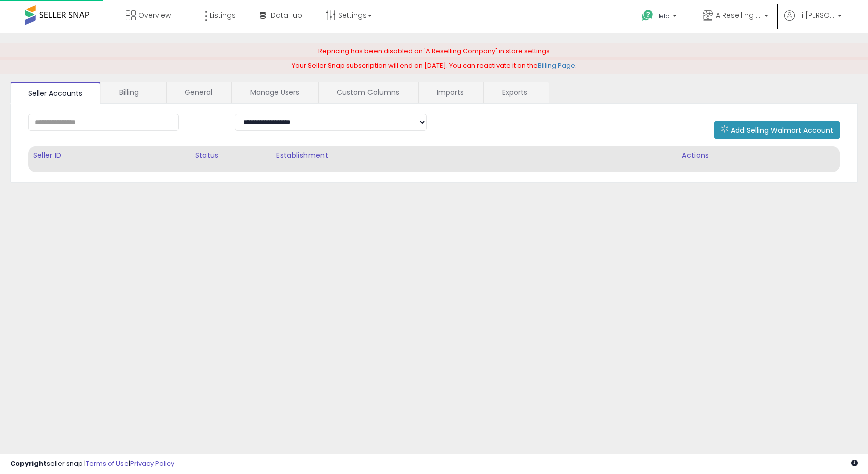 The width and height of the screenshot is (868, 474). What do you see at coordinates (661, 17) in the screenshot?
I see `a: Help` at bounding box center [661, 17].